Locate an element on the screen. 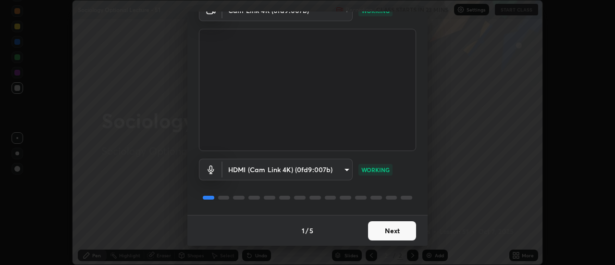 This screenshot has width=615, height=265. p: WORKING is located at coordinates (375, 170).